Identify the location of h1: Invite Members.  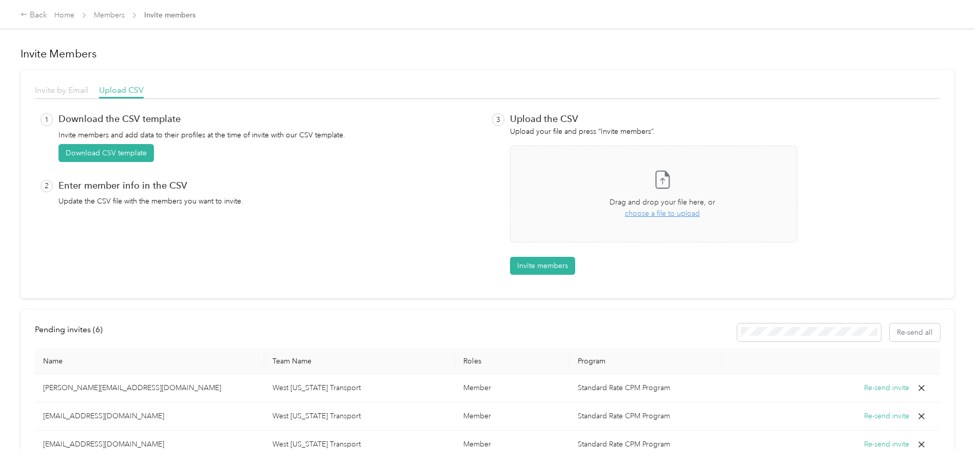
(488, 54).